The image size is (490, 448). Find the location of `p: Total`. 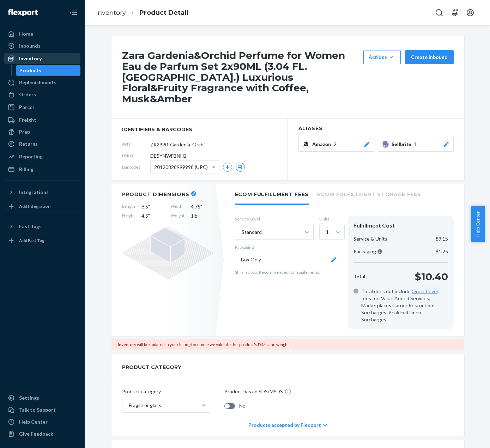

p: Total is located at coordinates (359, 276).